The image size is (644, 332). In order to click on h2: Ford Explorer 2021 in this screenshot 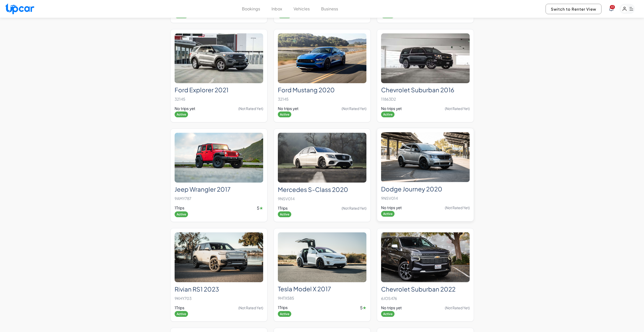, I will do `click(219, 90)`.